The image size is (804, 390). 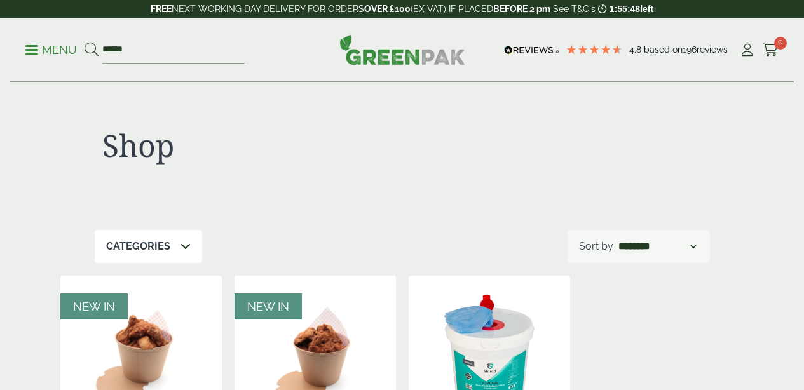 I want to click on a: 0, so click(x=770, y=50).